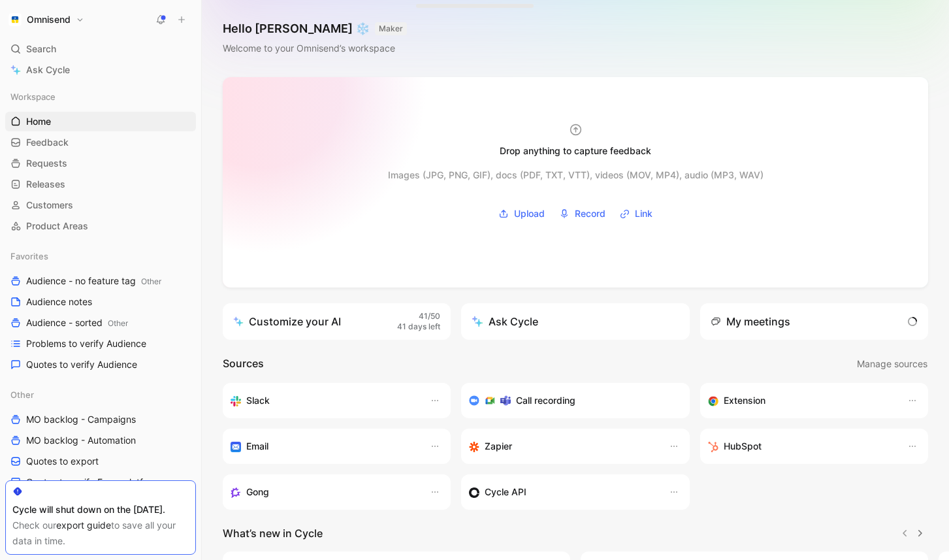  I want to click on h3: Zapier, so click(498, 446).